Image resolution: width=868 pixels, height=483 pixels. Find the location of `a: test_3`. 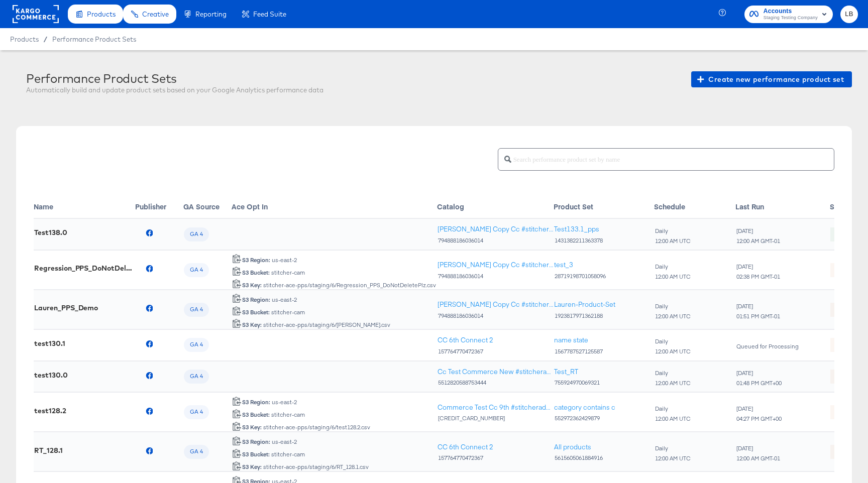

a: test_3 is located at coordinates (580, 265).